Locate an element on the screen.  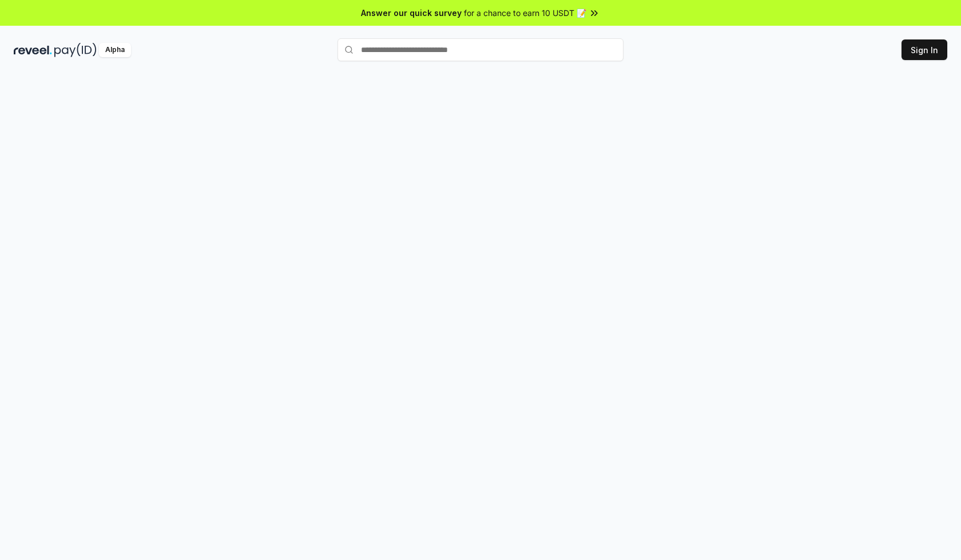
span: for a chance to earn 10 USDT 📝 is located at coordinates (525, 13).